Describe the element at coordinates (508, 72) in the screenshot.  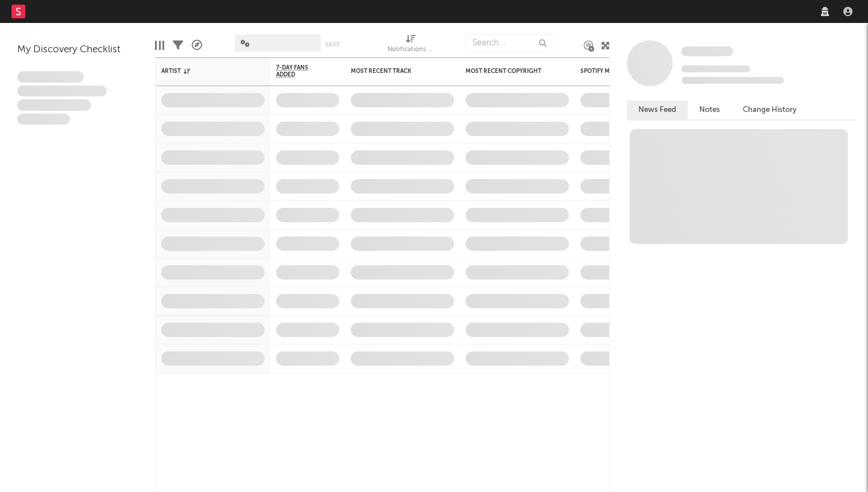
I see `div: Most Recent Copyright` at that location.